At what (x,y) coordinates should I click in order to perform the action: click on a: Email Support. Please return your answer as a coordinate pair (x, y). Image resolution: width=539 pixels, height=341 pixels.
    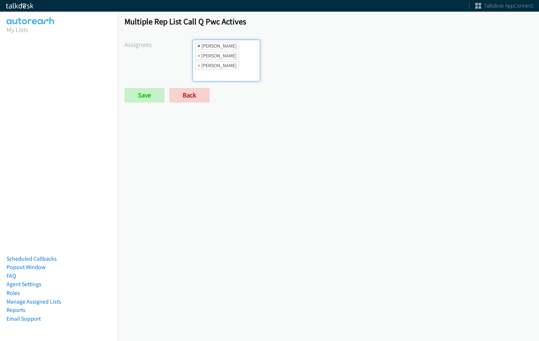
    Looking at the image, I should click on (24, 319).